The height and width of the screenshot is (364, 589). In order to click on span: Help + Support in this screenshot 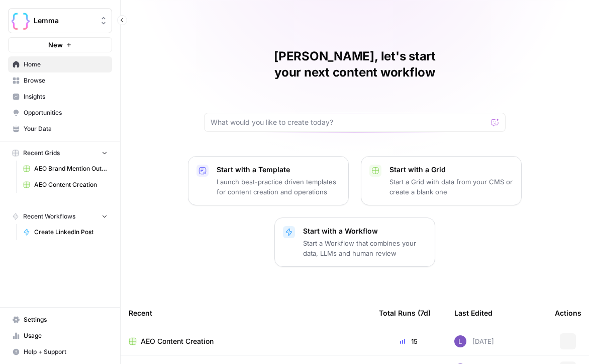, I will do `click(66, 352)`.